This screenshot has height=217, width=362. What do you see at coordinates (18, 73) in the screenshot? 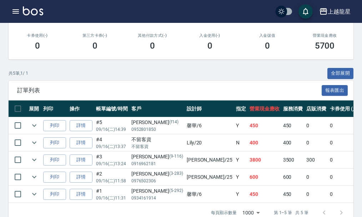
I see `p: 共 5 筆, 1 / 1` at bounding box center [18, 73].